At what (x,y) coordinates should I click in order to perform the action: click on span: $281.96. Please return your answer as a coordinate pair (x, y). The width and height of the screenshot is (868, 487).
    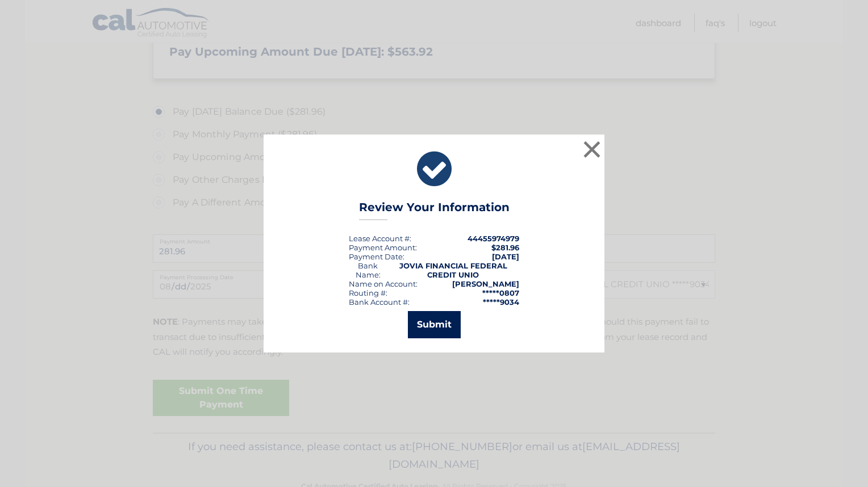
    Looking at the image, I should click on (505, 248).